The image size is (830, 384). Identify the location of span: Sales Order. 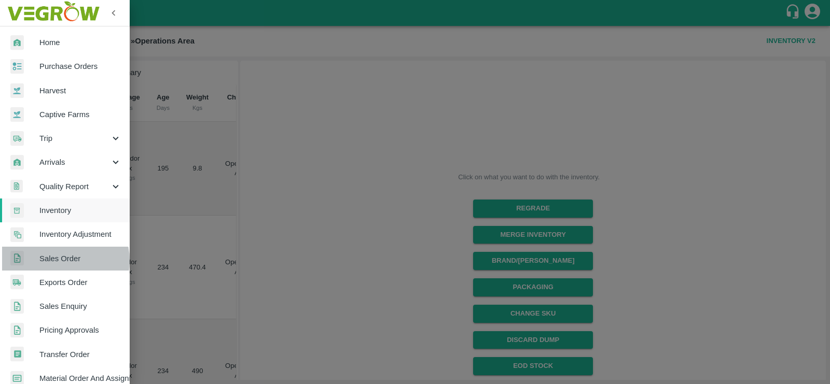
(80, 259).